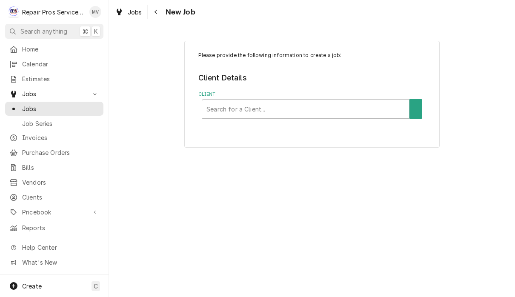 Image resolution: width=515 pixels, height=297 pixels. I want to click on a: Invoices, so click(54, 138).